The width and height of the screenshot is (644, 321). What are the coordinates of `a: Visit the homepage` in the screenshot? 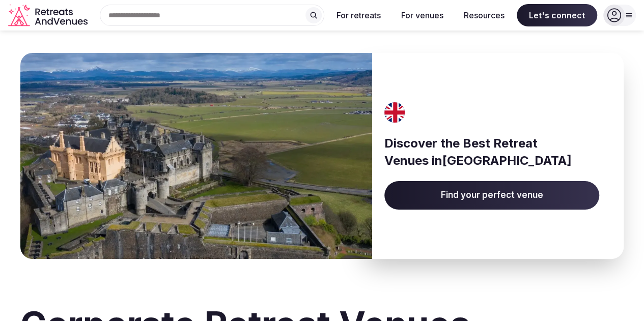 It's located at (49, 15).